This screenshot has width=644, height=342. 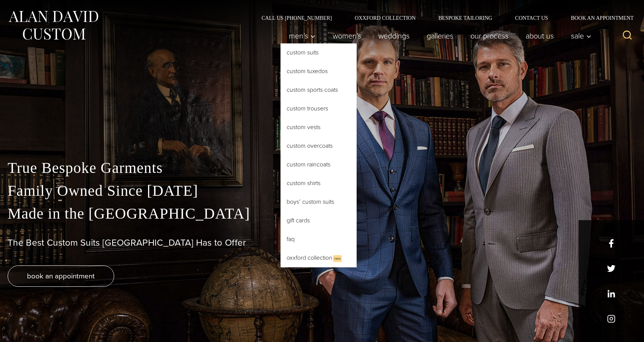 I want to click on span: New, so click(x=337, y=258).